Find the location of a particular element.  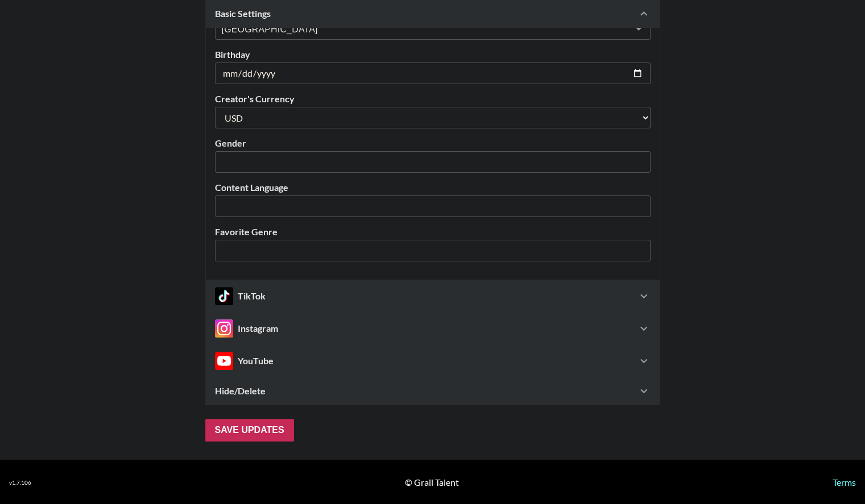

label: Favorite Genre is located at coordinates (433, 232).